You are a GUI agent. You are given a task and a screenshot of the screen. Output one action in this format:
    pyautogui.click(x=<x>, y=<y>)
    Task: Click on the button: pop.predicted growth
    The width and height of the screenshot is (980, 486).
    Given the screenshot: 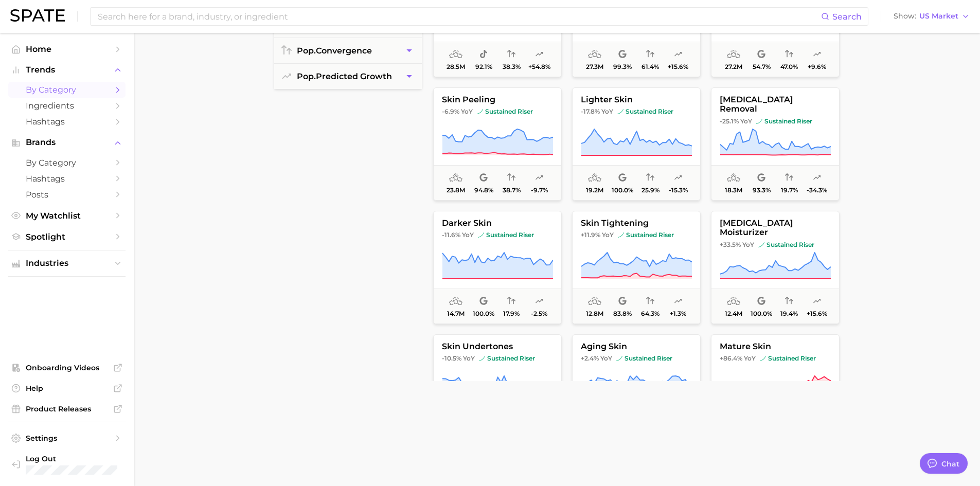 What is the action you would take?
    pyautogui.click(x=348, y=76)
    